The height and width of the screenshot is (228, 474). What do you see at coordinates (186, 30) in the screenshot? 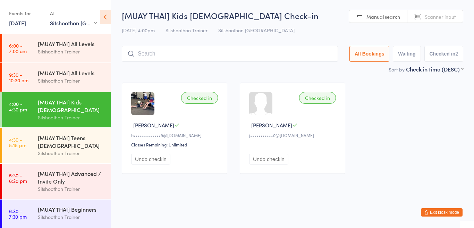
I see `span: Sitshoothon Trainer` at bounding box center [186, 30].